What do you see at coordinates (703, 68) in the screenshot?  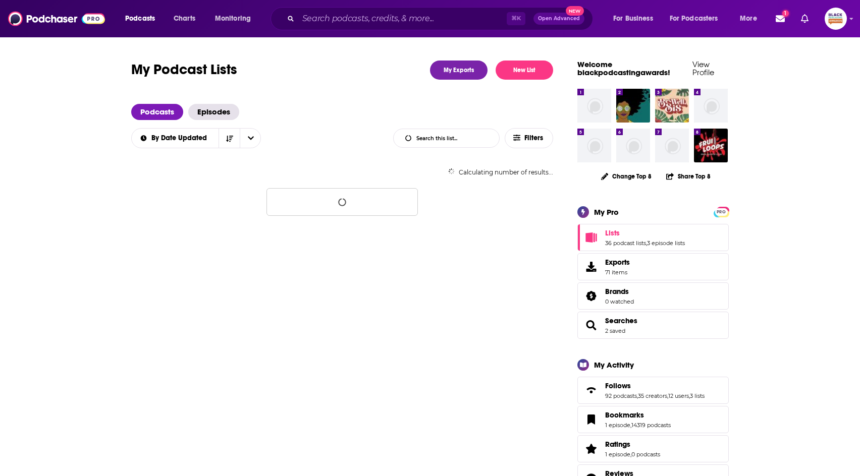 I see `a: View Profile` at bounding box center [703, 68].